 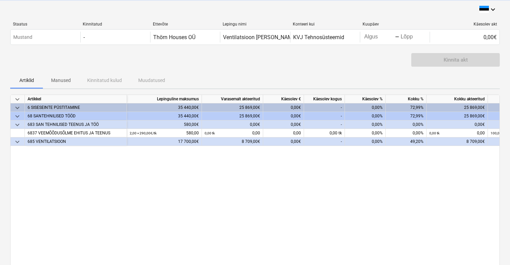 I want to click on div: Kokku %, so click(x=406, y=99).